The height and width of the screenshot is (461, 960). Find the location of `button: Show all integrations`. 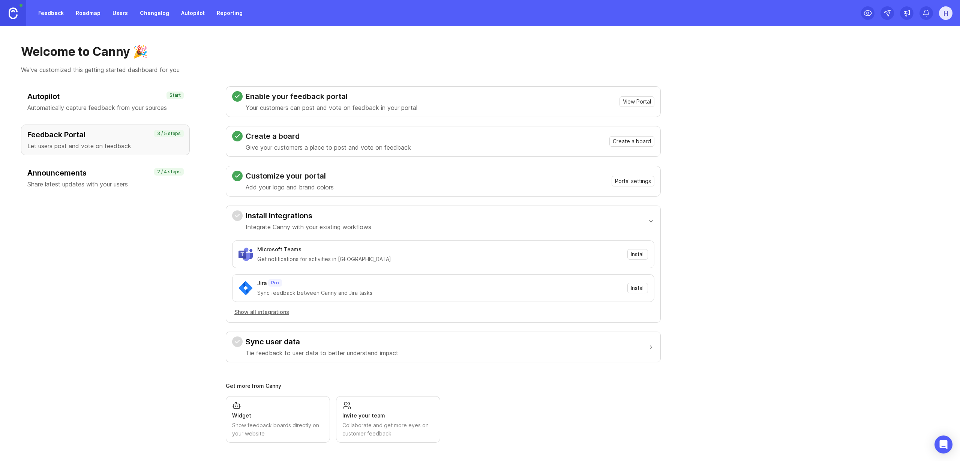

button: Show all integrations is located at coordinates (262, 312).